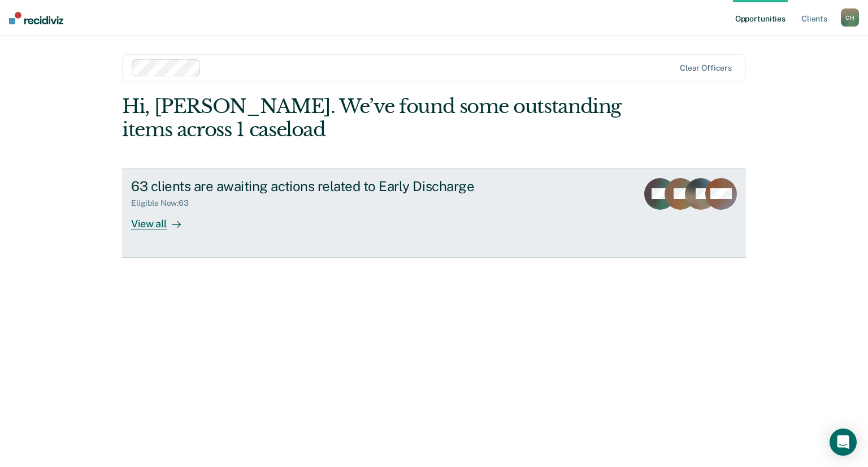 Image resolution: width=868 pixels, height=467 pixels. What do you see at coordinates (163, 219) in the screenshot?
I see `div: View all` at bounding box center [163, 219].